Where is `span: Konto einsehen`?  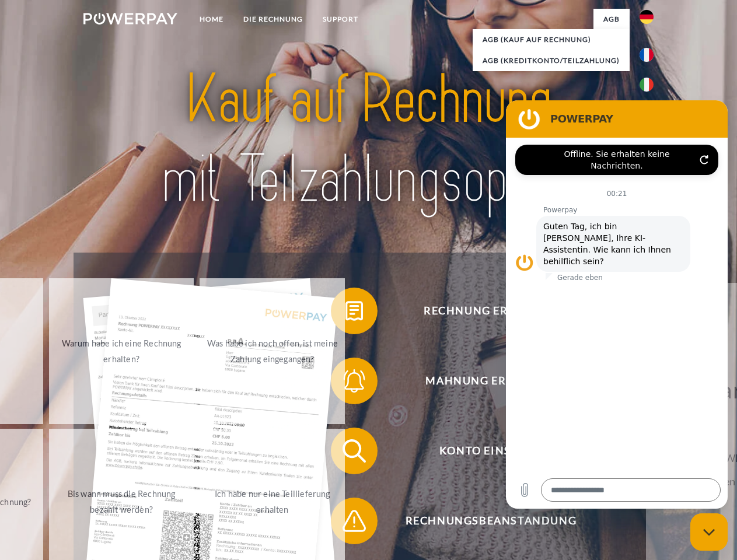 span: Konto einsehen is located at coordinates (491, 451).